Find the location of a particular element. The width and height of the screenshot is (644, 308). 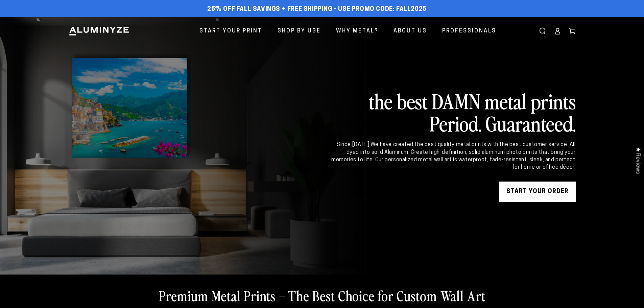

h2: the best DAMN metal prints Period. Guaranteed. is located at coordinates (453, 112).